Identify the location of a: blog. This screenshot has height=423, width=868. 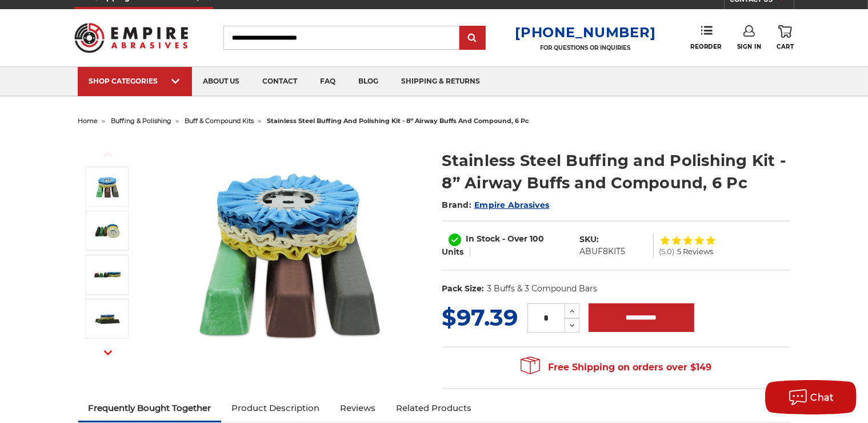
(369, 81).